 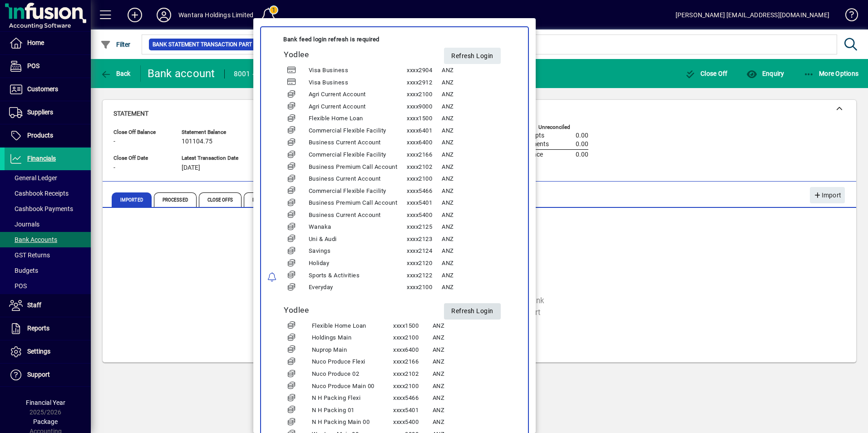 I want to click on td: Nuco Produce 02, so click(x=351, y=374).